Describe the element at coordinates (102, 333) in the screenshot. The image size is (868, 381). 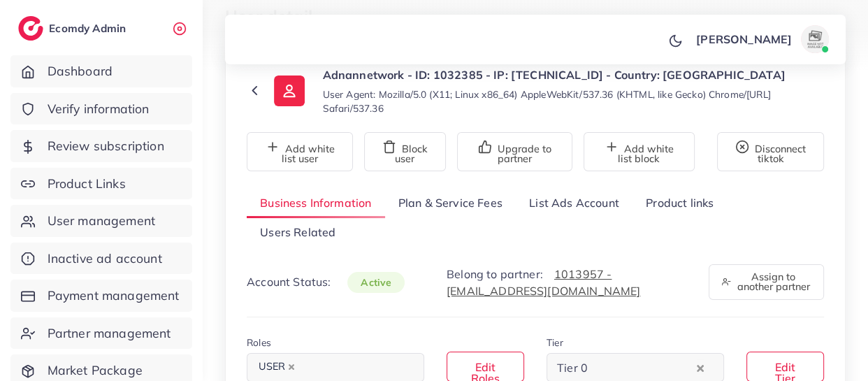
I see `a: Partner management` at that location.